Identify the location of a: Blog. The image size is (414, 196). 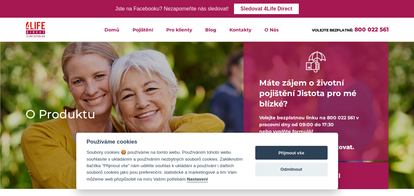
(211, 29).